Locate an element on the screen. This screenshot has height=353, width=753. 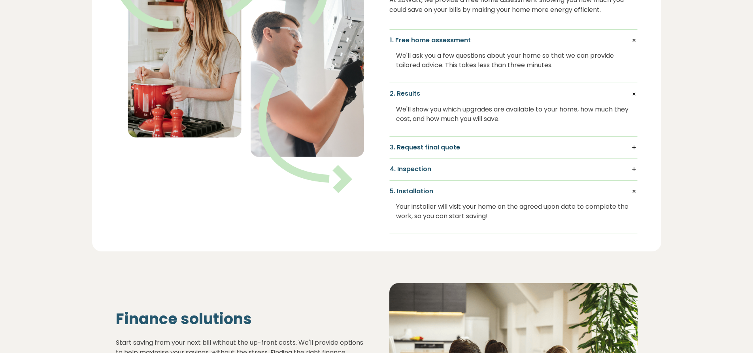
div: We'll show you which upgrades are available to your home, how much they cost, and how much you wi... is located at coordinates (513, 114).